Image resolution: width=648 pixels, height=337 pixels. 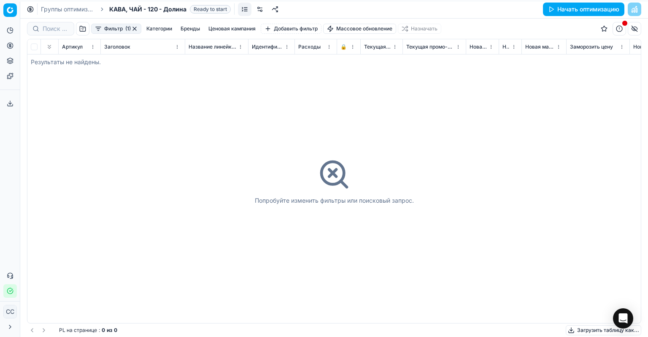 I want to click on nav: пагинация, so click(x=38, y=330).